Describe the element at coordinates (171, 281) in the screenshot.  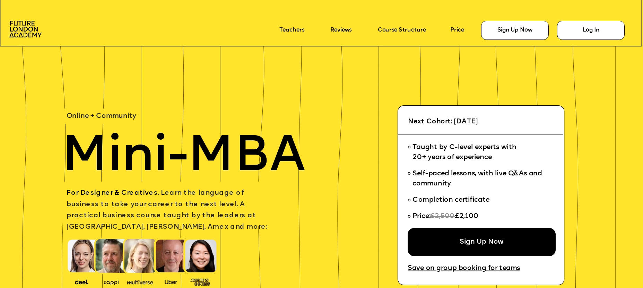
I see `img: image-99cff0b2-a396-4aab-8550-cf4071da2cb9.png` at that location.